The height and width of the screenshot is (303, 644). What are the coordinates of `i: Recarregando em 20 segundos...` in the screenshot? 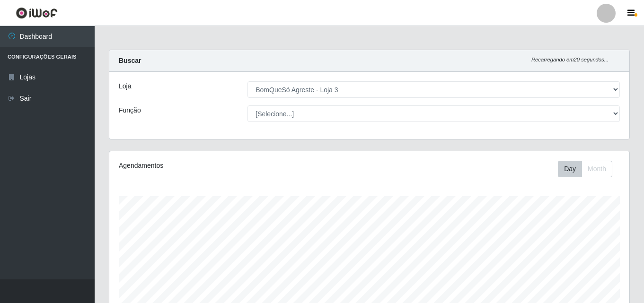 It's located at (569, 60).